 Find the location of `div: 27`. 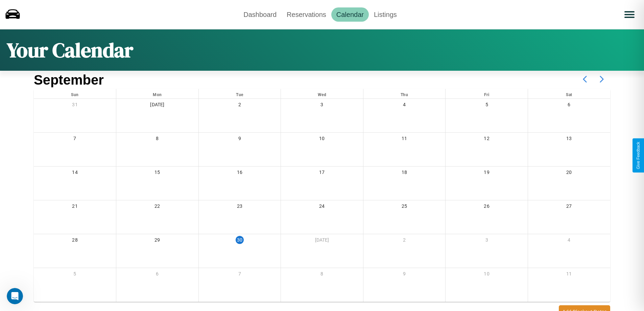

div: 27 is located at coordinates (569, 207).